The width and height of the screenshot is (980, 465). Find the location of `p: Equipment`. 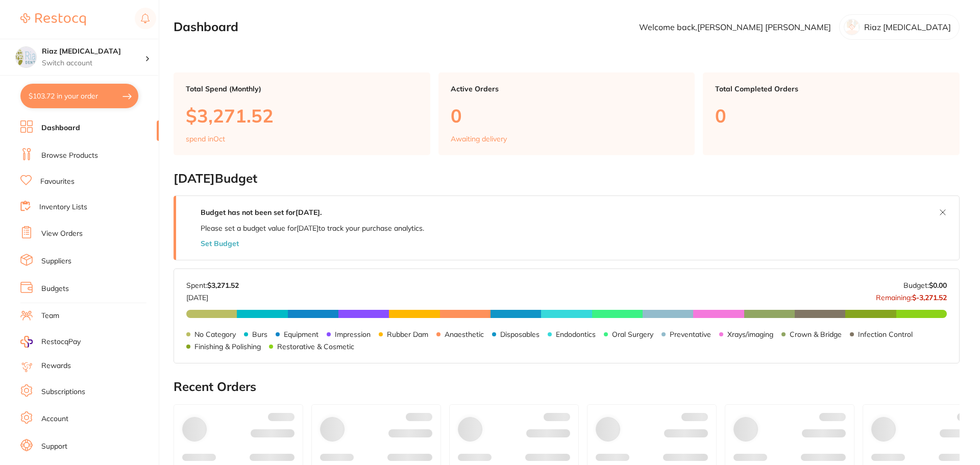

p: Equipment is located at coordinates (301, 334).